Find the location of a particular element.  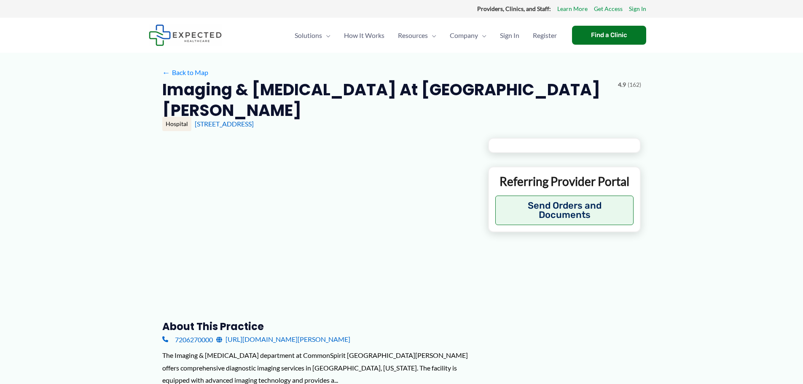

span: Company is located at coordinates (464, 35).